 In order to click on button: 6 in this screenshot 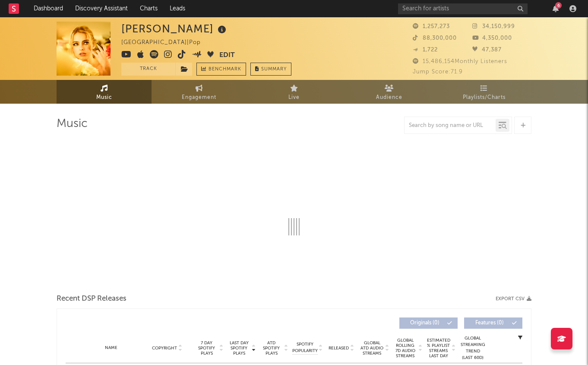, I will do `click(556, 9)`.